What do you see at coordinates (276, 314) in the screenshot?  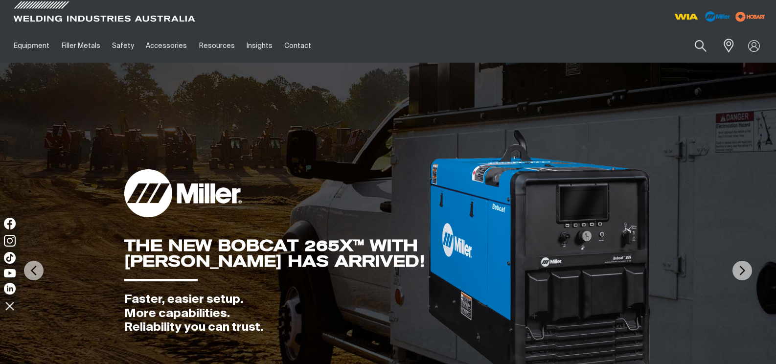 I see `div: Faster, easier setup. More capabilities. Reliability you can trust.` at bounding box center [276, 314].